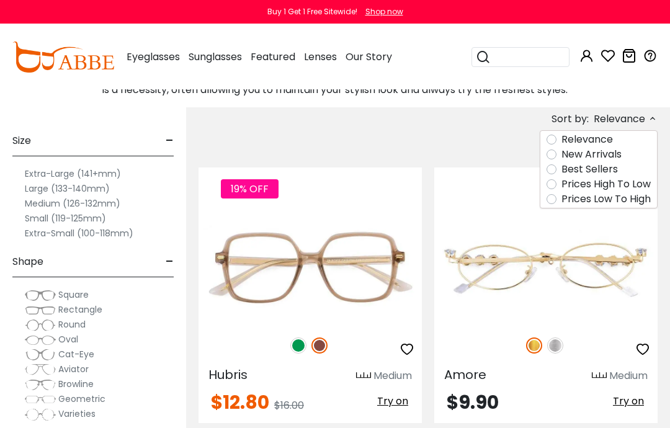  Describe the element at coordinates (72, 324) in the screenshot. I see `span: Round` at that location.